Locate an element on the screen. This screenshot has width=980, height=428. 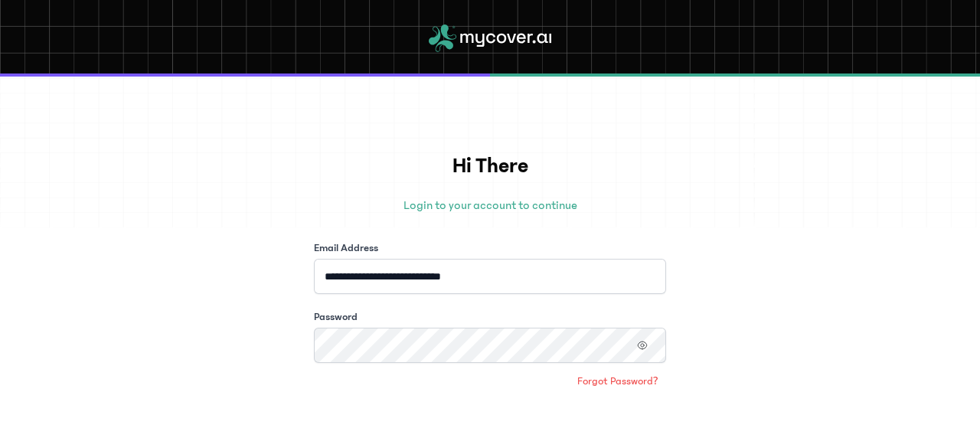
p: Login to your account to continue is located at coordinates (490, 205).